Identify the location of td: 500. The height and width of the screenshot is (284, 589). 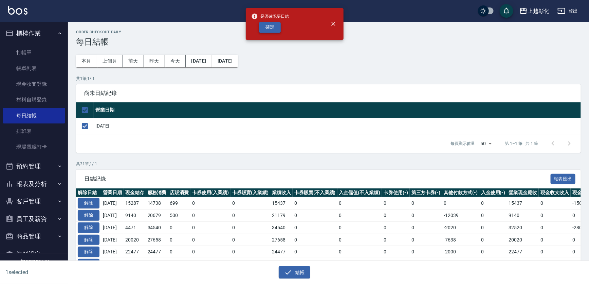
(179, 215).